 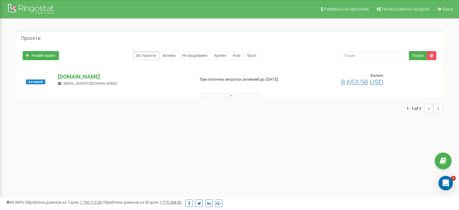 What do you see at coordinates (36, 82) in the screenshot?
I see `span: Активний` at bounding box center [36, 82].